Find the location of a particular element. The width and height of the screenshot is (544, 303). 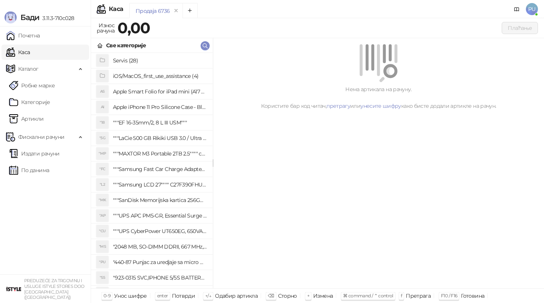

div: Сторно is located at coordinates (287, 295).